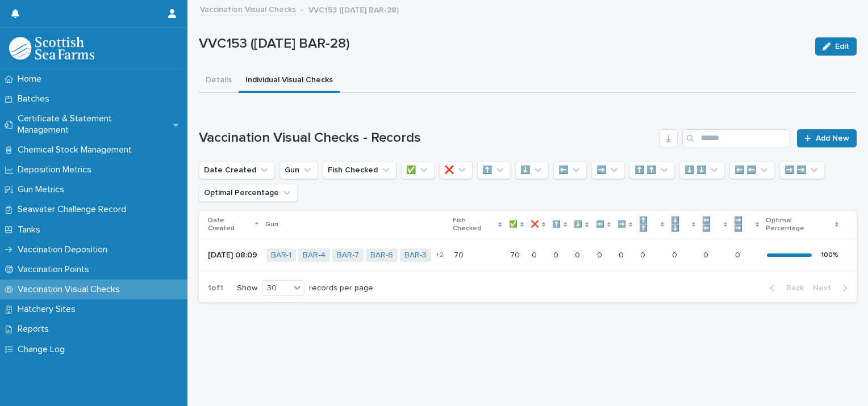  What do you see at coordinates (49, 309) in the screenshot?
I see `p: Hatchery Sites` at bounding box center [49, 309].